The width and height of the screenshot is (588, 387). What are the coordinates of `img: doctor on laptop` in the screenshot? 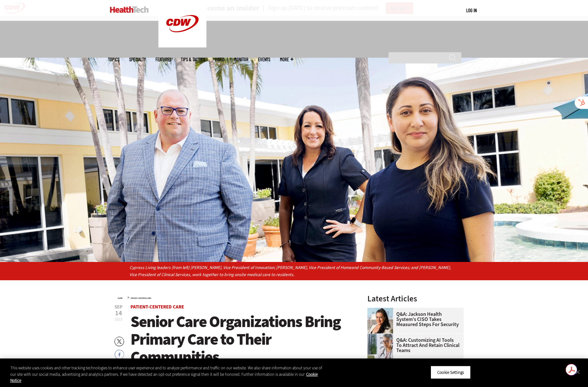 It's located at (380, 346).